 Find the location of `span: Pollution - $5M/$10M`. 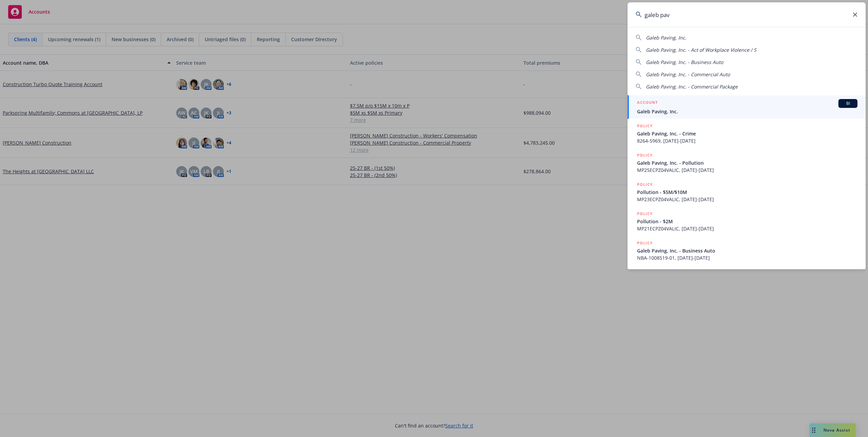

span: Pollution - $5M/$10M is located at coordinates (747, 192).